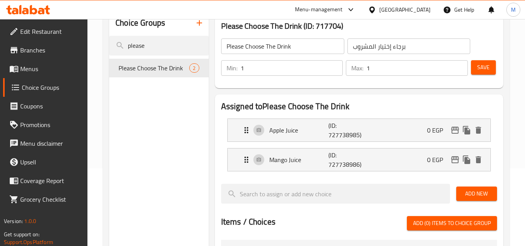  What do you see at coordinates (30, 221) in the screenshot?
I see `span: 1.0.0` at bounding box center [30, 221].